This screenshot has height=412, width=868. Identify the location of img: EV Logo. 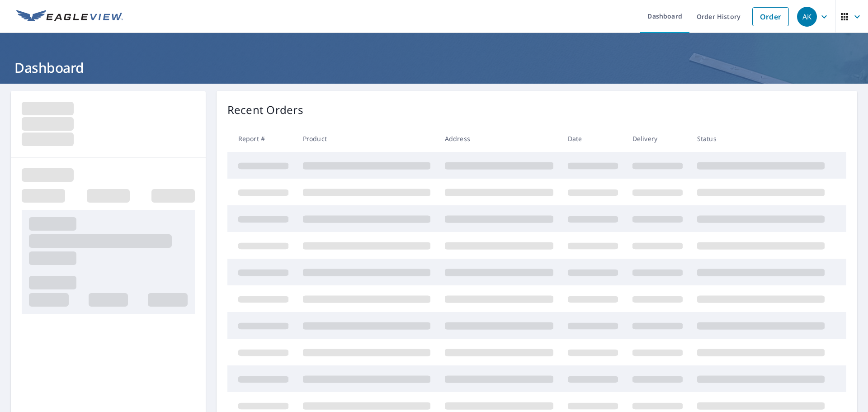
(70, 17).